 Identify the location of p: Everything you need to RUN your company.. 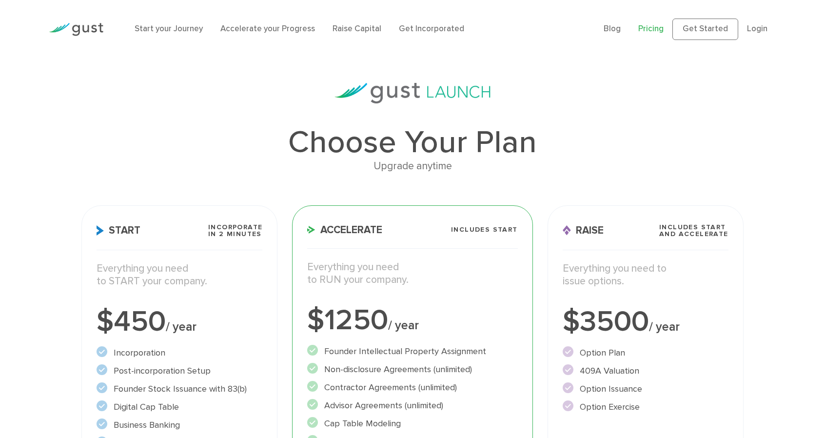
(412, 273).